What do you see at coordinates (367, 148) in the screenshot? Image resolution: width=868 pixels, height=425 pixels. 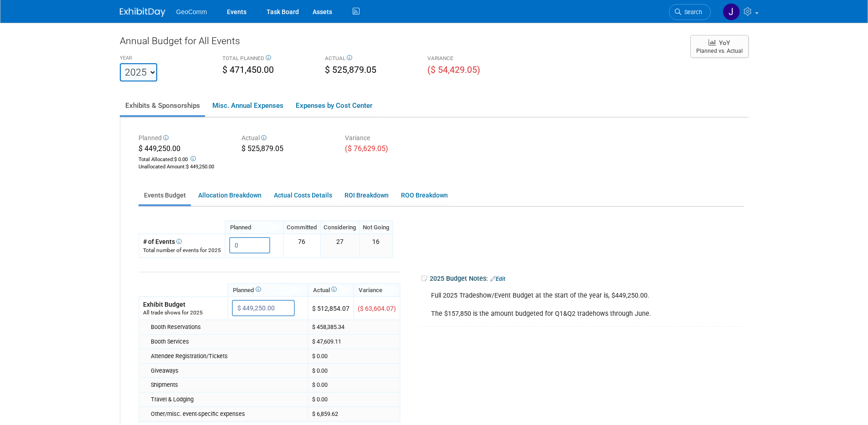 I see `span: ($ 76,629.05)` at bounding box center [367, 148].